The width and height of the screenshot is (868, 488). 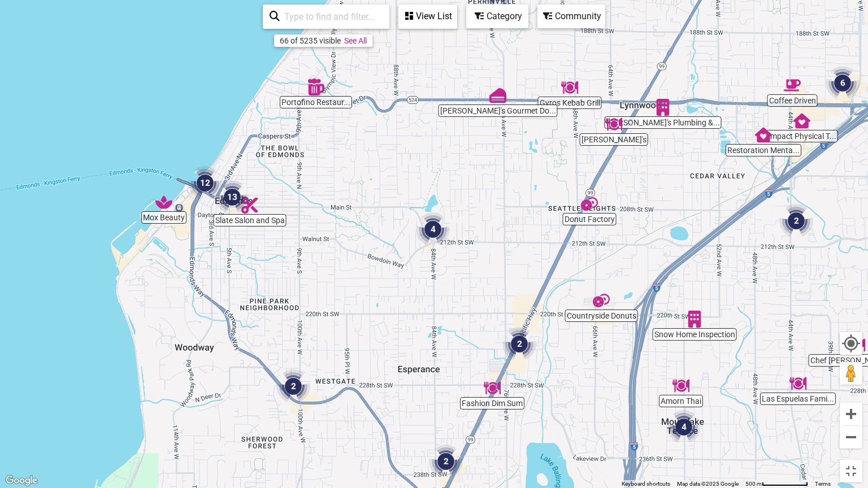 I want to click on div: Mox Beauty, so click(x=164, y=202).